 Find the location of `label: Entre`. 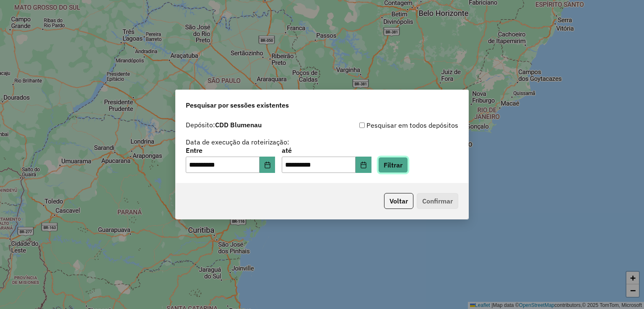

label: Entre is located at coordinates (230, 150).